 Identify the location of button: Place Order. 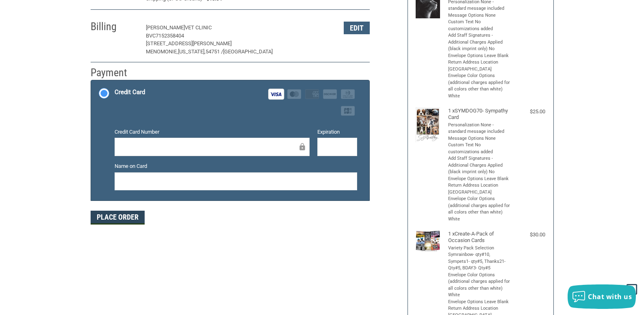
(118, 218).